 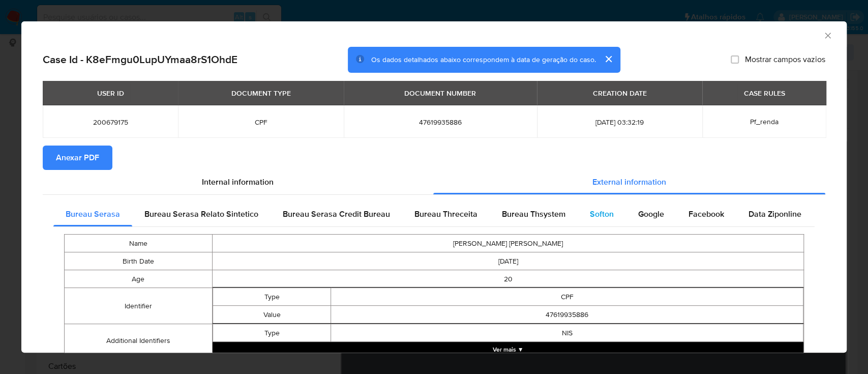 I want to click on td: 47619935886, so click(x=567, y=314).